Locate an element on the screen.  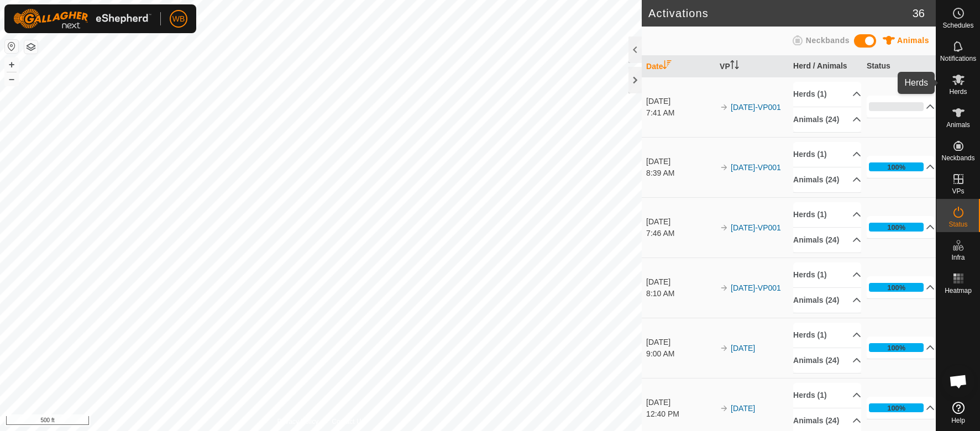
a: Help is located at coordinates (958, 413).